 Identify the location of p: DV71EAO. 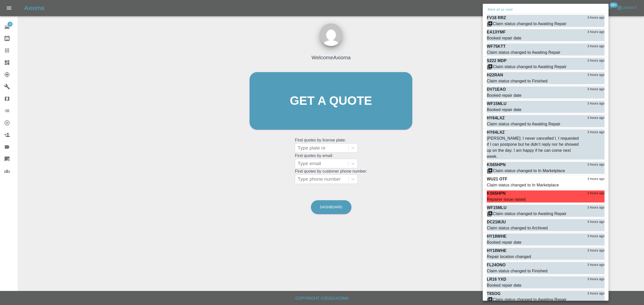
(496, 89).